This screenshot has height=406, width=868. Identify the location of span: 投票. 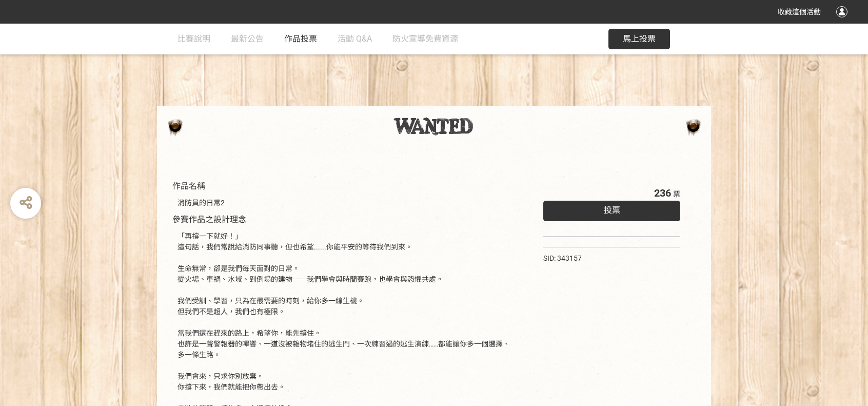
(612, 209).